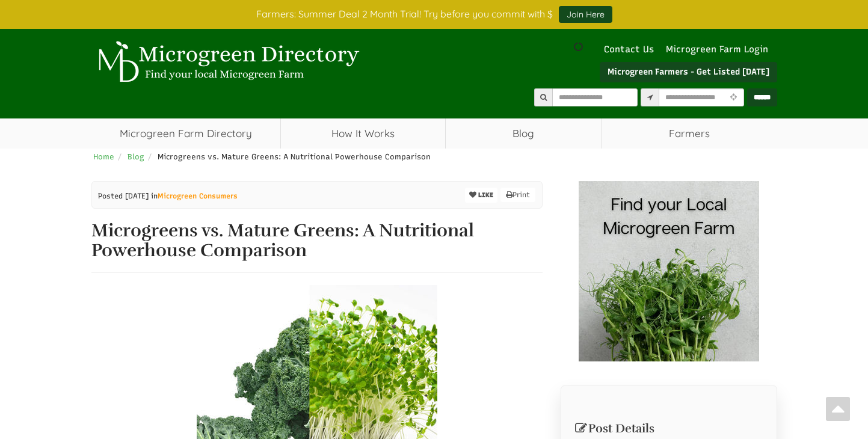 Image resolution: width=868 pixels, height=439 pixels. I want to click on img: Microgreen Directory, so click(227, 62).